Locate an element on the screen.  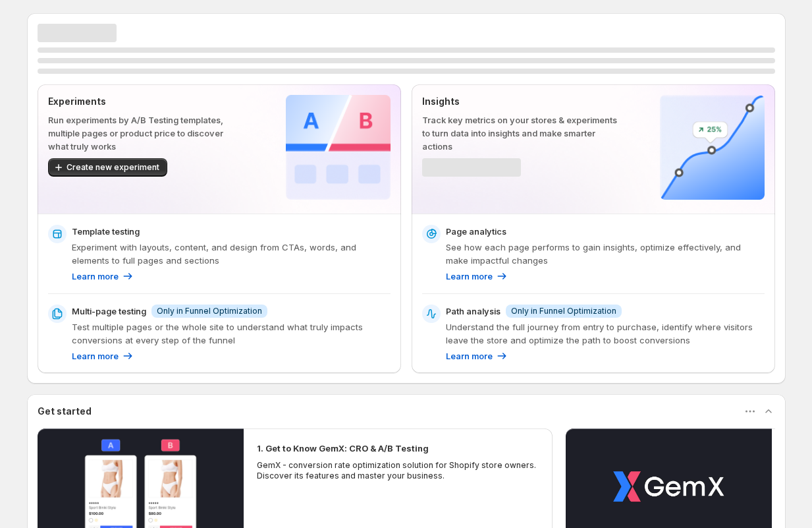
p: GemX - conversion rate optimization solution for Shopify store owners. Discover its features and ... is located at coordinates (399, 470).